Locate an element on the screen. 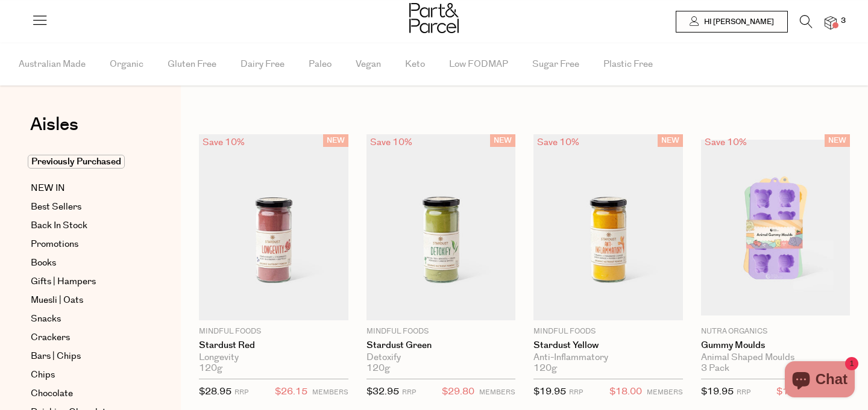  div: Longevity is located at coordinates (274, 358).